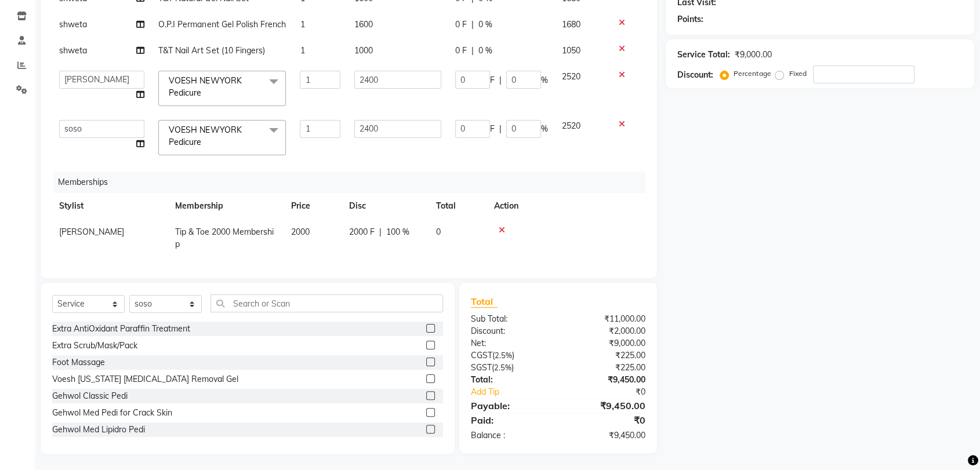 This screenshot has width=980, height=470. Describe the element at coordinates (211, 50) in the screenshot. I see `span: T&T Nail Art Set (10 Fingers)` at that location.